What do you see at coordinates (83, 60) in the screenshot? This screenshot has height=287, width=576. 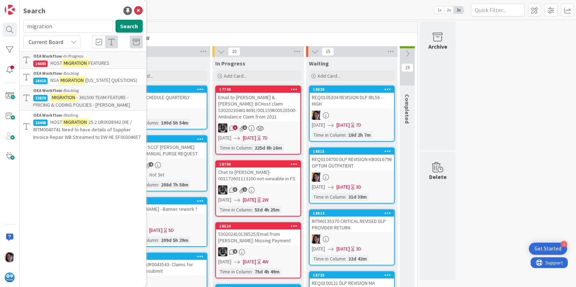 I see `a: OEA Workflow ›In Progress14693HOSTMIGRATIONFEATURES` at bounding box center [83, 60].